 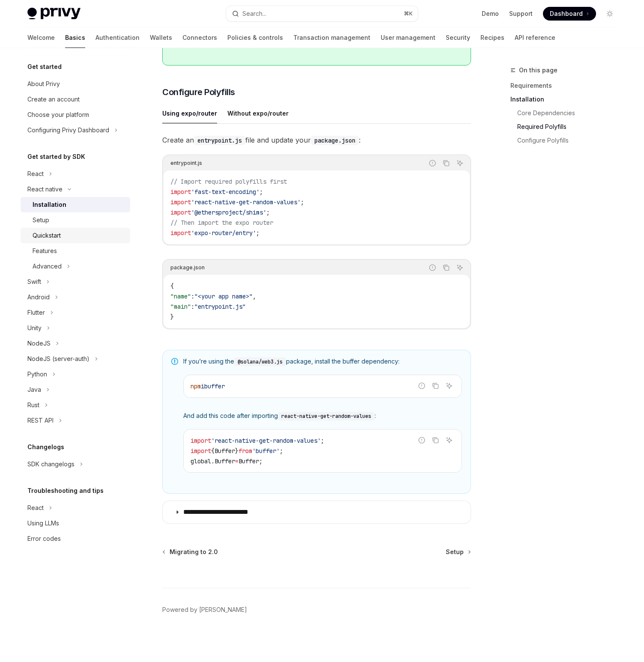 I want to click on a: API reference, so click(x=535, y=37).